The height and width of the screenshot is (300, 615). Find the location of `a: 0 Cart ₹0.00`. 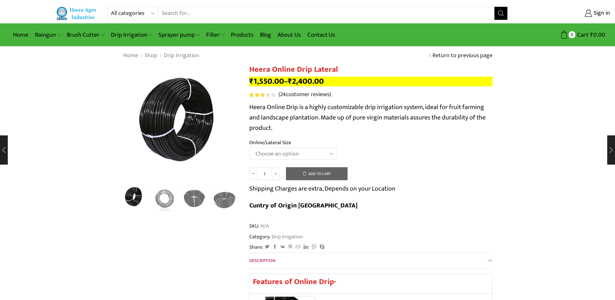

a: 0 Cart ₹0.00 is located at coordinates (560, 35).